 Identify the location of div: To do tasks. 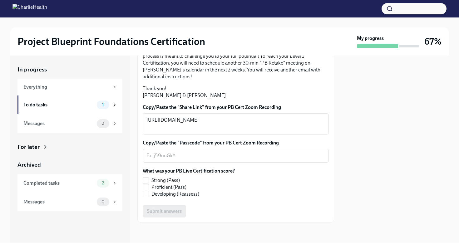
(59, 105).